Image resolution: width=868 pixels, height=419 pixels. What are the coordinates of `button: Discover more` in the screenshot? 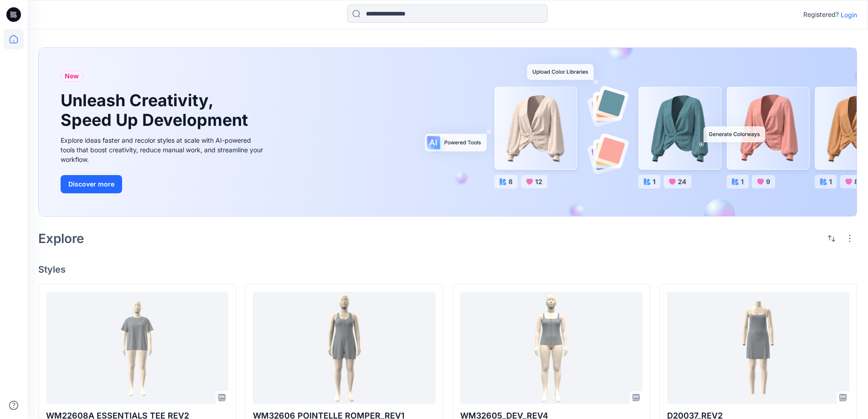 It's located at (91, 184).